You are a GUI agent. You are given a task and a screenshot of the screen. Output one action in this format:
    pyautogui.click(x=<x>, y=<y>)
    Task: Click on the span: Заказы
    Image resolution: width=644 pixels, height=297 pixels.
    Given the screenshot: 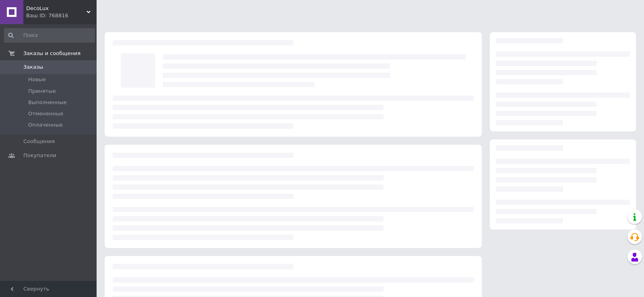 What is the action you would take?
    pyautogui.click(x=33, y=67)
    